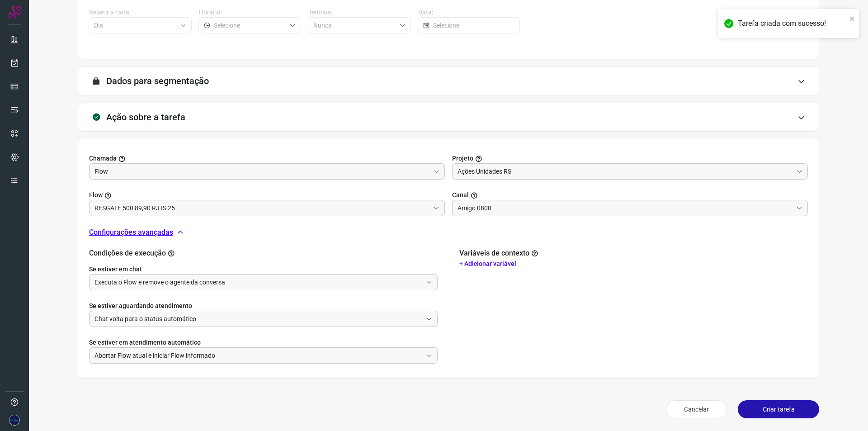 This screenshot has width=868, height=431. I want to click on img: ec3b18c95a01f9524ecc1107e33c14f6.png, so click(14, 421).